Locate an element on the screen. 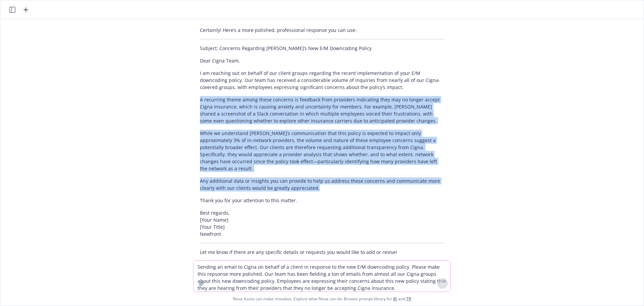  p: Let me know if there are any specific details or requests you would like to add or revise! is located at coordinates (322, 252).